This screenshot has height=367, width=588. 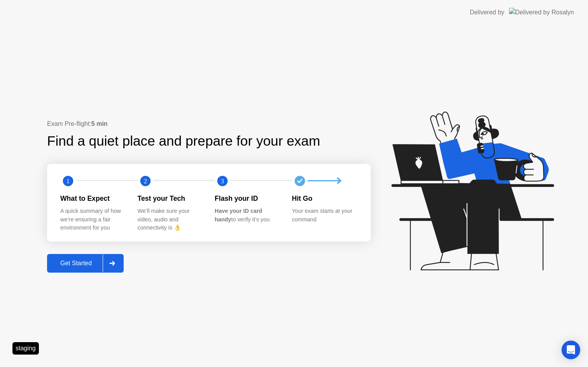 What do you see at coordinates (184, 141) in the screenshot?
I see `div: Find a quiet place and prepare for your exam` at bounding box center [184, 141].